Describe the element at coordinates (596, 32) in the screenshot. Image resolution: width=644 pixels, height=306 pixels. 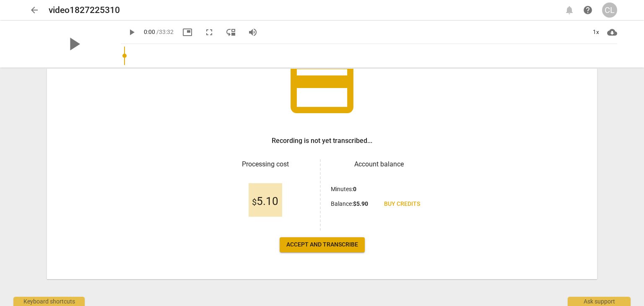
I see `div: 1x` at that location.